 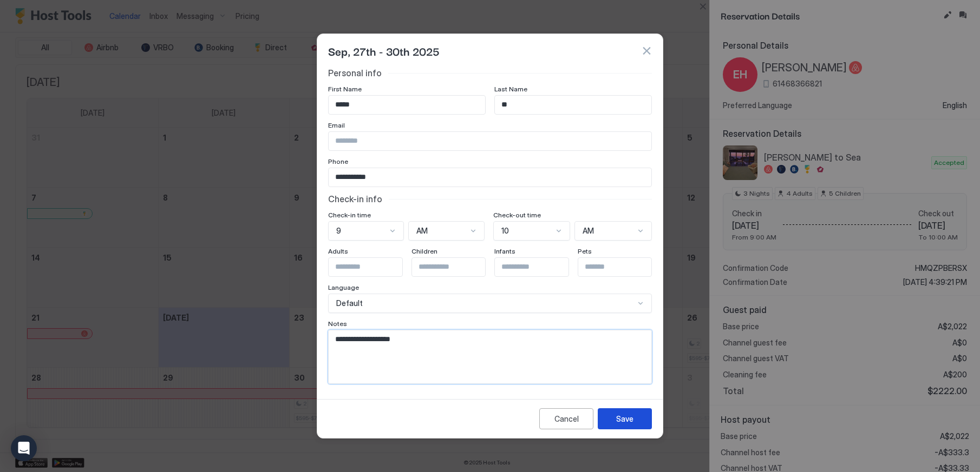 I want to click on span: Default, so click(x=349, y=303).